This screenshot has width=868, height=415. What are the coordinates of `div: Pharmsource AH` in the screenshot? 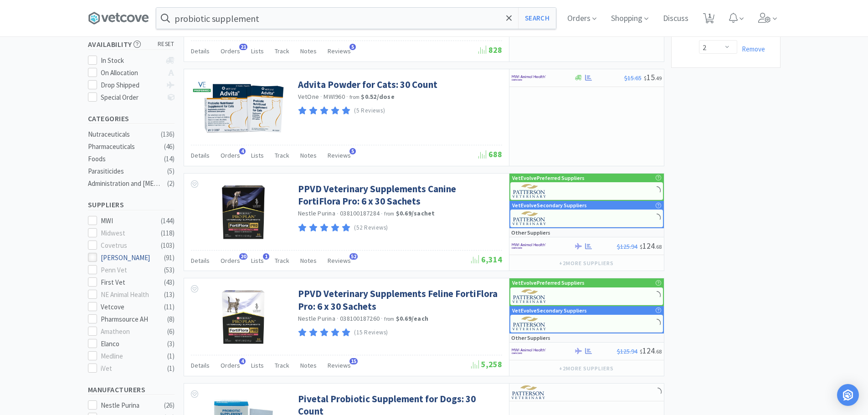 It's located at (129, 319).